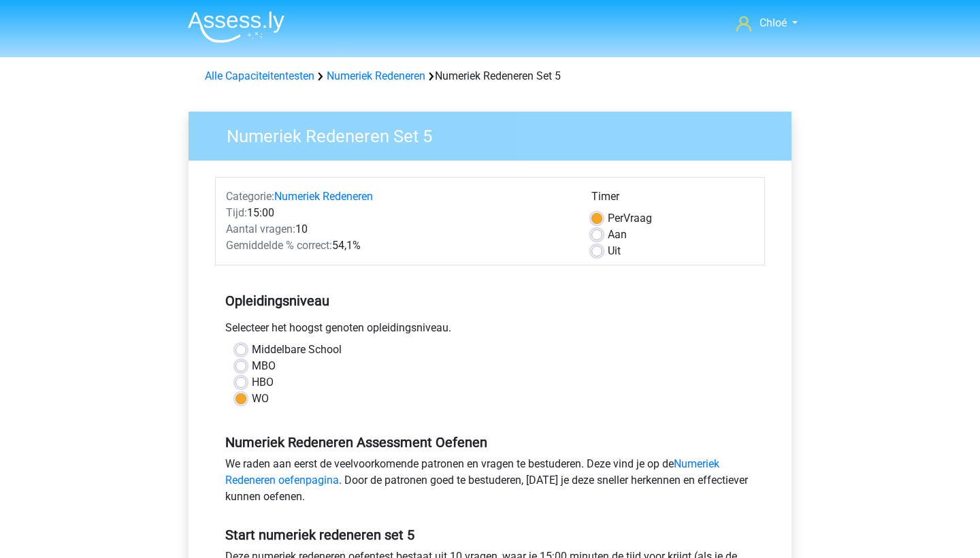  What do you see at coordinates (614, 251) in the screenshot?
I see `label: Uit` at bounding box center [614, 251].